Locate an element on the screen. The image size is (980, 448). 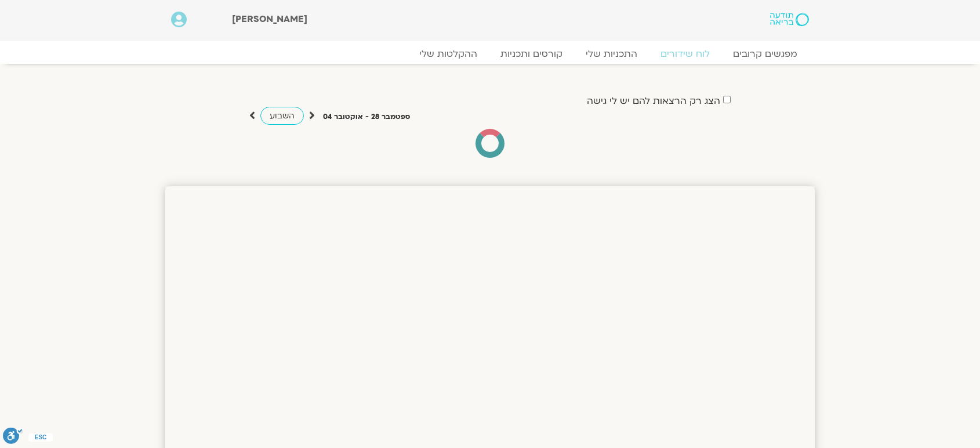
a: מפגשים קרובים is located at coordinates (765, 54).